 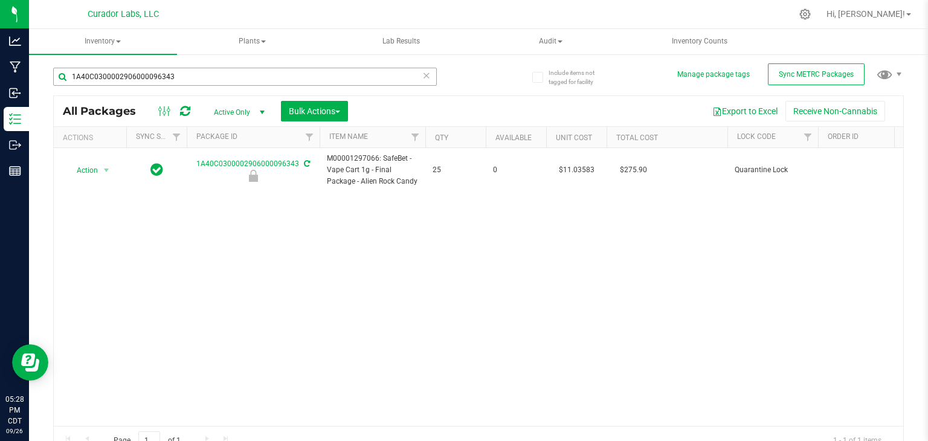 What do you see at coordinates (372, 170) in the screenshot?
I see `span: M00001297066: SafeBet - Vape Cart 1g - Final Package - Alien Rock Candy` at bounding box center [372, 170].